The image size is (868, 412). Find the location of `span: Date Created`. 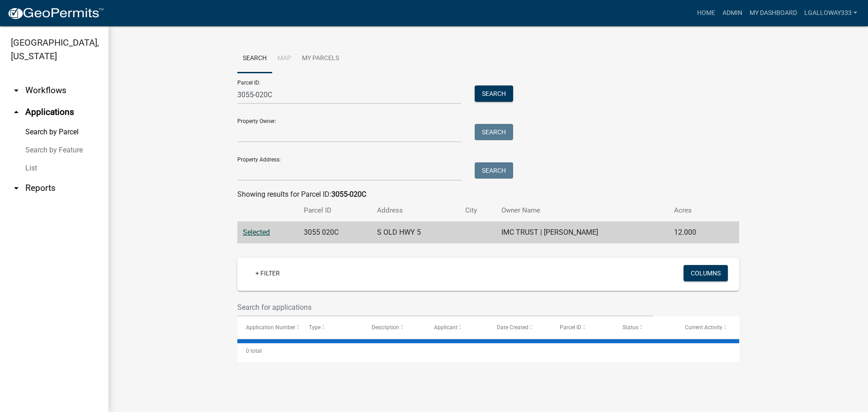

span: Date Created is located at coordinates (513, 327).